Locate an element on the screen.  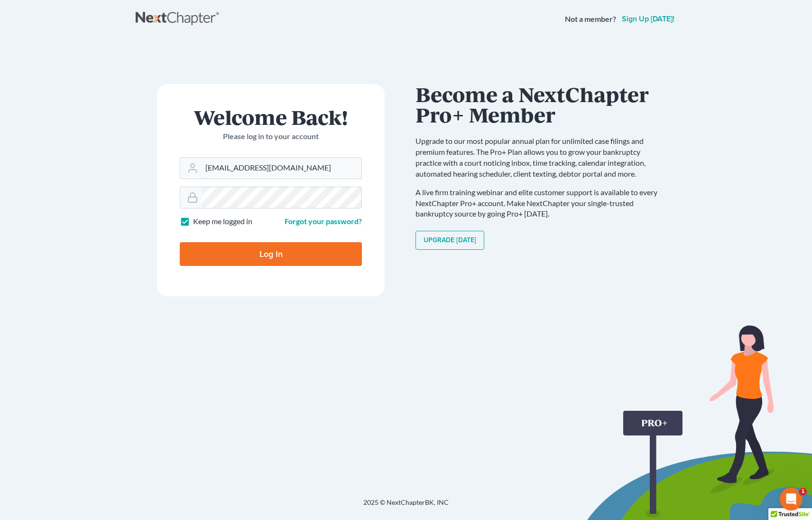
span: 1 is located at coordinates (803, 492).